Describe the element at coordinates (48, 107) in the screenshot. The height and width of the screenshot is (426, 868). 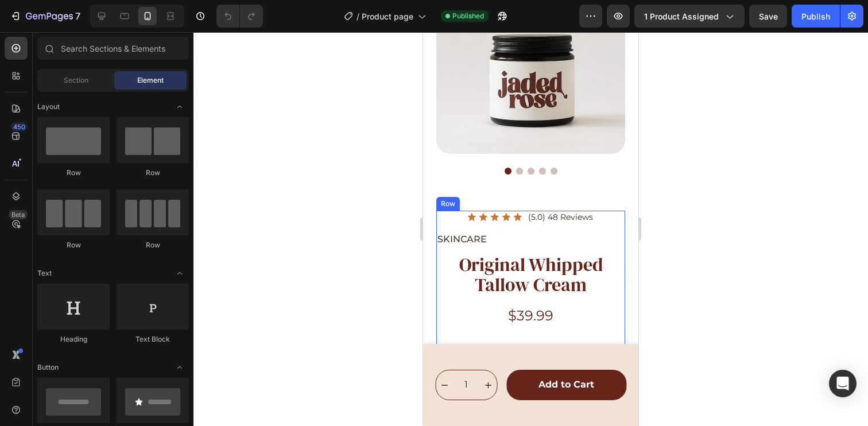
I see `span: Layout` at that location.